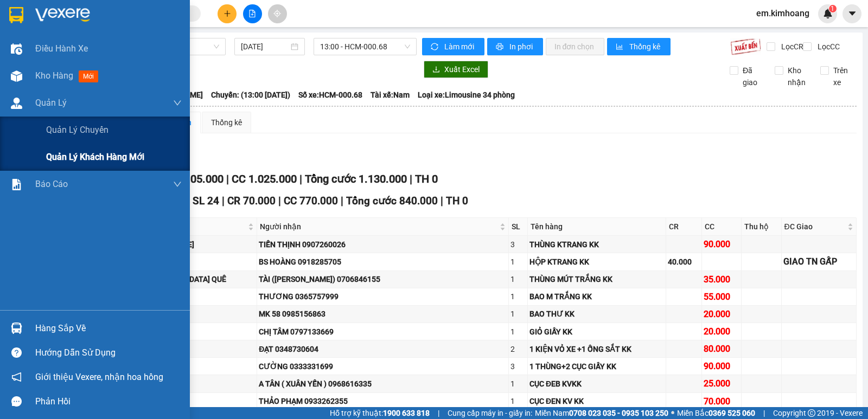 This screenshot has height=419, width=868. What do you see at coordinates (88, 76) in the screenshot?
I see `span: mới` at bounding box center [88, 76].